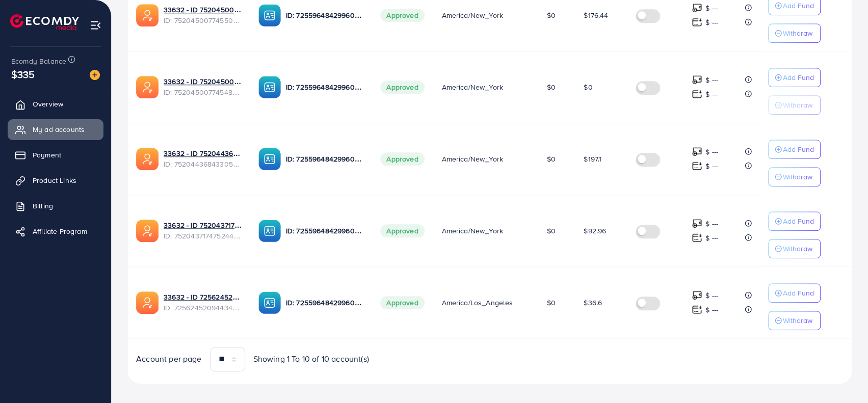  Describe the element at coordinates (203, 20) in the screenshot. I see `span: ID: 7520450077455056914` at that location.